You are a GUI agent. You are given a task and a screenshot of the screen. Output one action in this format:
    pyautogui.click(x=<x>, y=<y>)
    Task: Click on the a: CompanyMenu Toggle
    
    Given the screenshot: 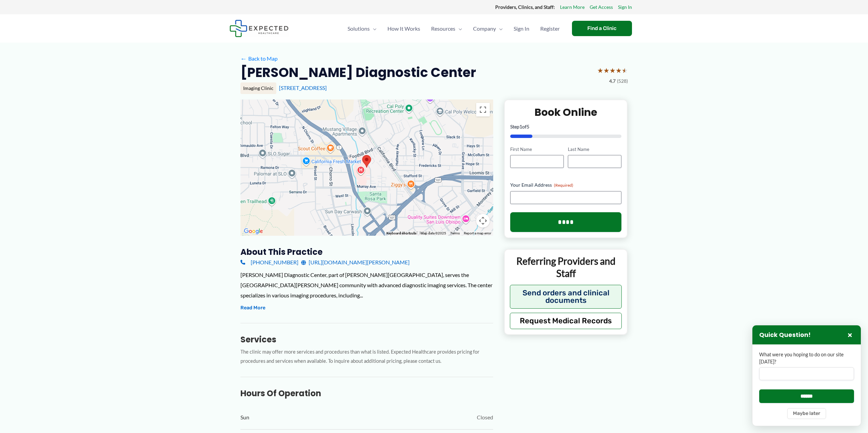 What is the action you would take?
    pyautogui.click(x=488, y=28)
    